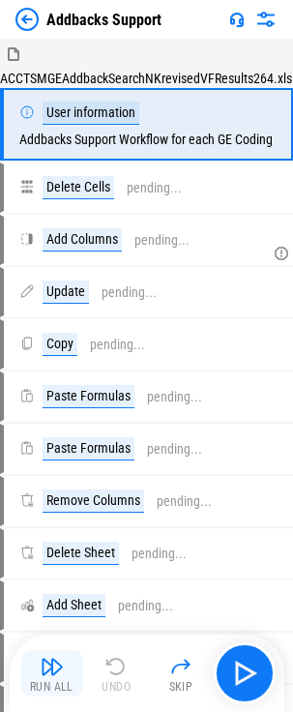 The height and width of the screenshot is (712, 293). Describe the element at coordinates (60, 344) in the screenshot. I see `div: Copy` at that location.